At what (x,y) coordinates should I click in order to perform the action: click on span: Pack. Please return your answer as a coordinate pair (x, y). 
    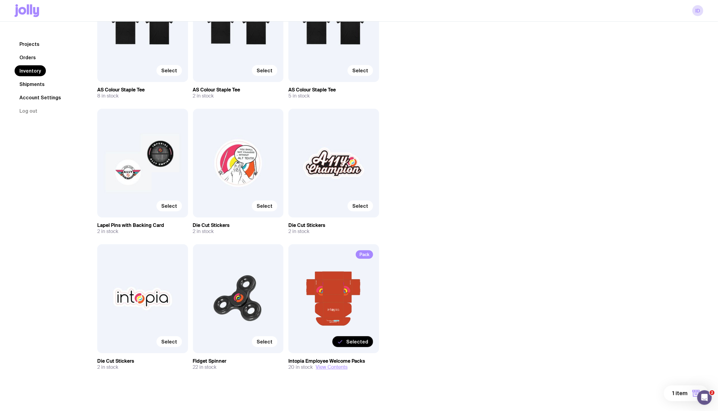
    Looking at the image, I should click on (364, 255).